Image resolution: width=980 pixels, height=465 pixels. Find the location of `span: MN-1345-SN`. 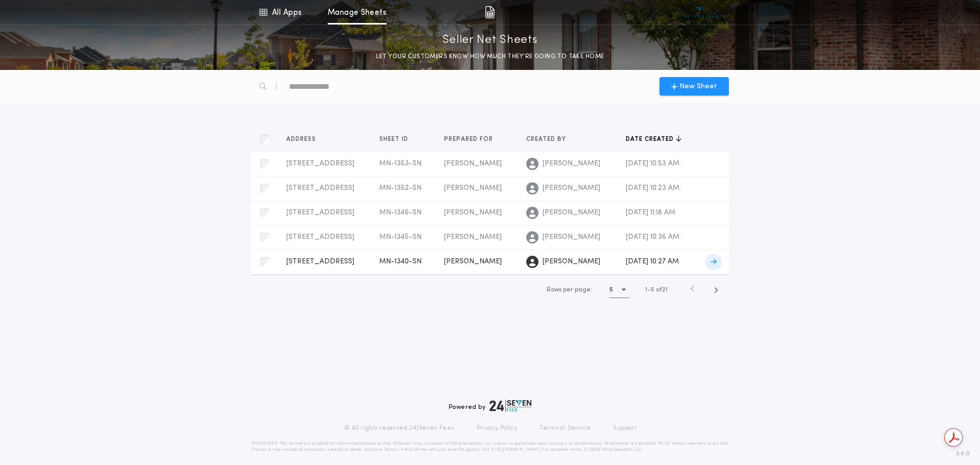

span: MN-1345-SN is located at coordinates (400, 237).